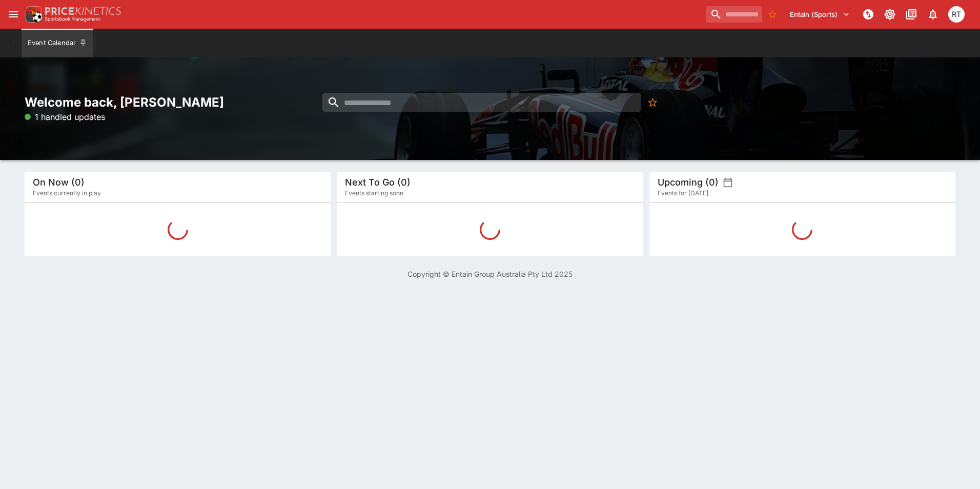 Image resolution: width=980 pixels, height=489 pixels. What do you see at coordinates (688, 182) in the screenshot?
I see `h5: Upcoming (0)` at bounding box center [688, 182].